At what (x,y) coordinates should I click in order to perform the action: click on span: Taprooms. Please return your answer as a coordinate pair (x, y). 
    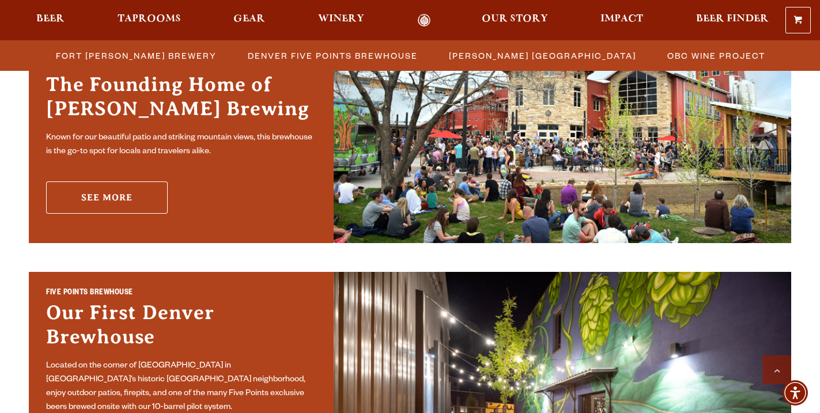
    Looking at the image, I should click on (149, 19).